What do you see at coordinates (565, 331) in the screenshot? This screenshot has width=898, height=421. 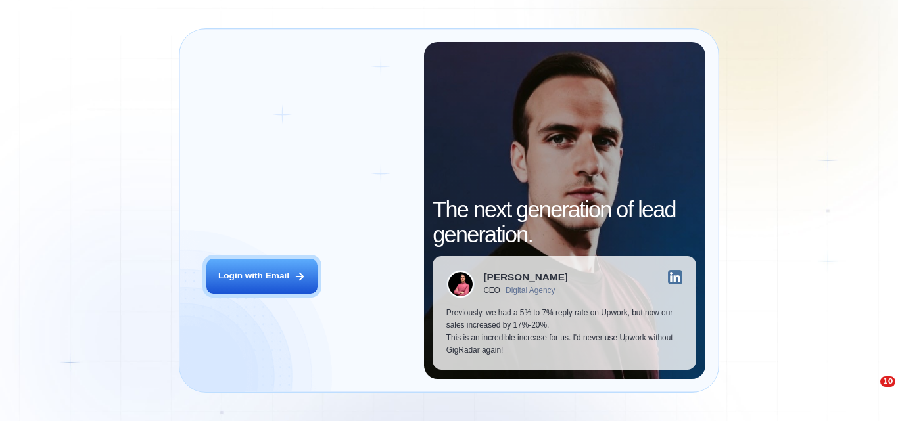 I see `p: Previously, we had a 5% to 7% reply rate on Upwork, but now our sales increased by 17%-20%. This ...` at bounding box center [565, 331].